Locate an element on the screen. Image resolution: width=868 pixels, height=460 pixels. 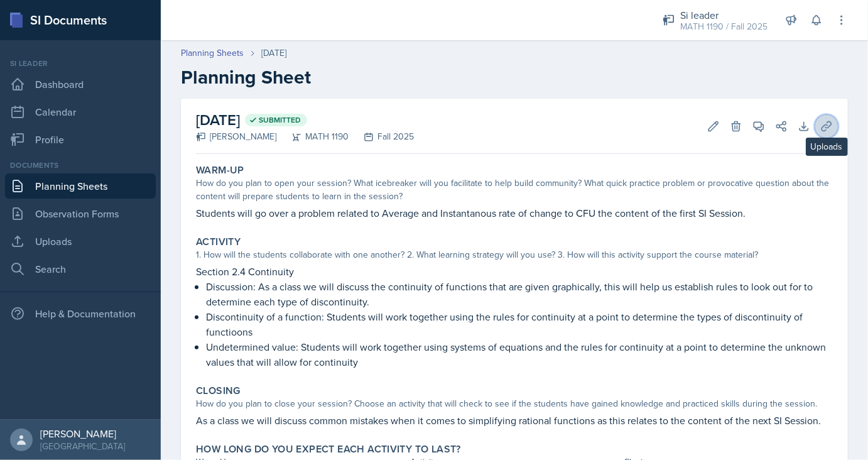
p: Section 2.4 Continuity is located at coordinates (514, 271).